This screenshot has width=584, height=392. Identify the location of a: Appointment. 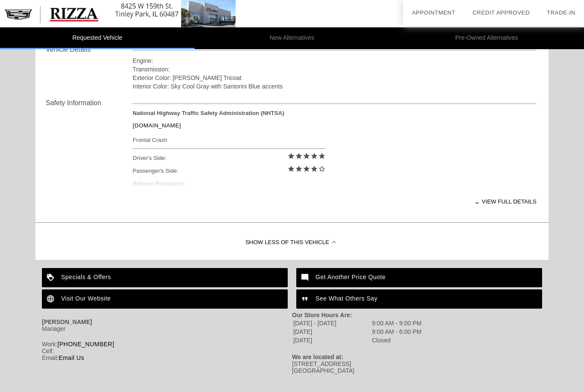
(433, 13).